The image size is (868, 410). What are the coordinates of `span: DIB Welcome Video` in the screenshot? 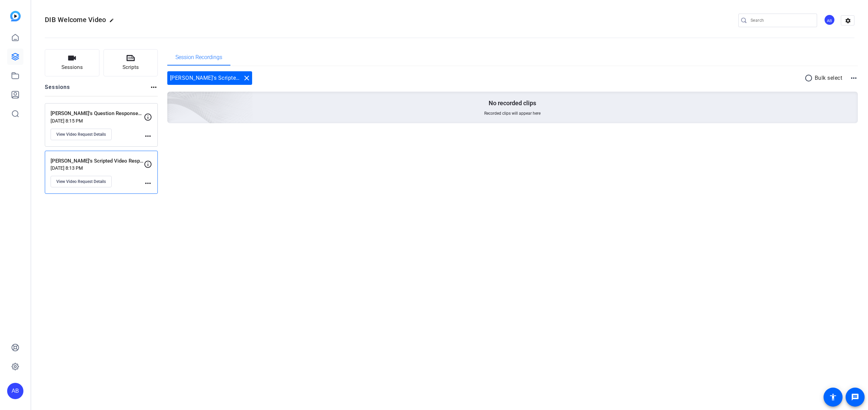 It's located at (75, 20).